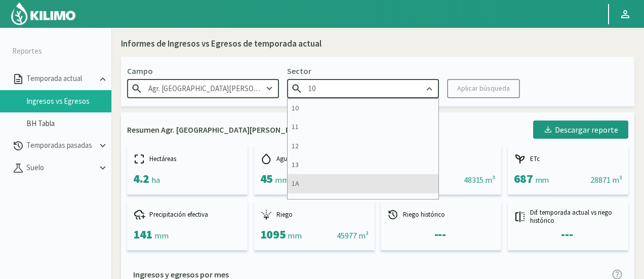 The width and height of the screenshot is (644, 279). Describe the element at coordinates (143, 234) in the screenshot. I see `span: 141` at that location.